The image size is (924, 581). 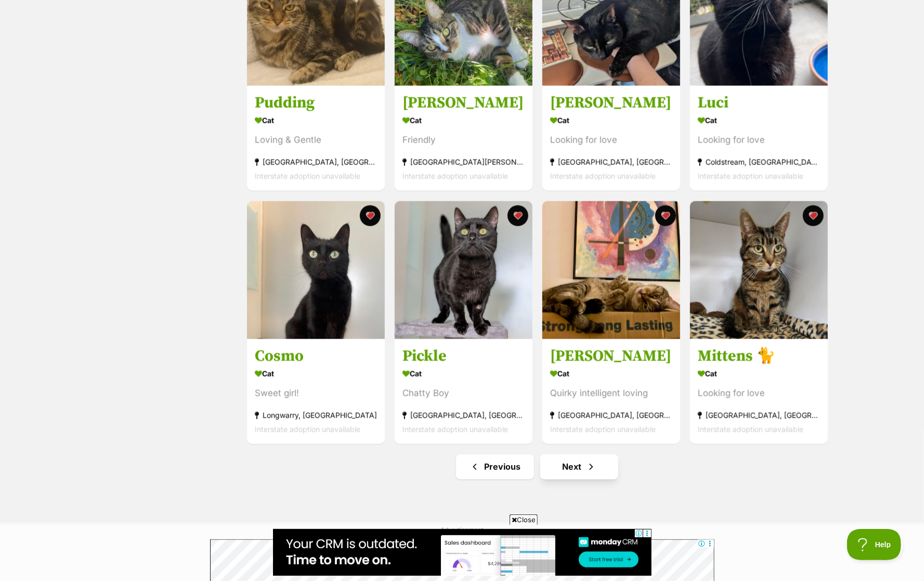 I want to click on img: Mittens 🐈, so click(x=759, y=270).